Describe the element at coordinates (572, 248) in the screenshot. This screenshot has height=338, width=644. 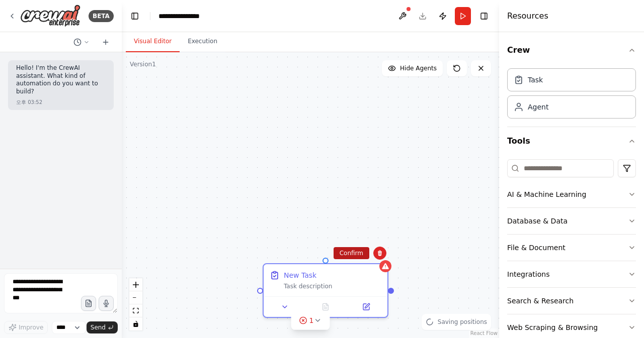
I see `button: File & Document` at that location.